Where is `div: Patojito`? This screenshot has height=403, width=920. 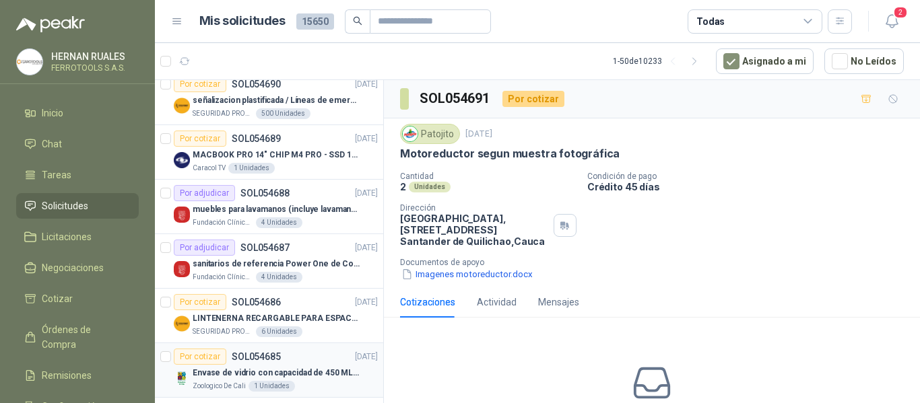
div: Patojito is located at coordinates (430, 134).